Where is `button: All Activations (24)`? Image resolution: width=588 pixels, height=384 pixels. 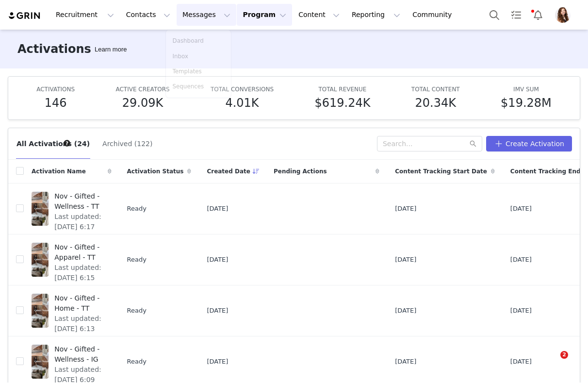
button: All Activations (24) is located at coordinates (53, 143).